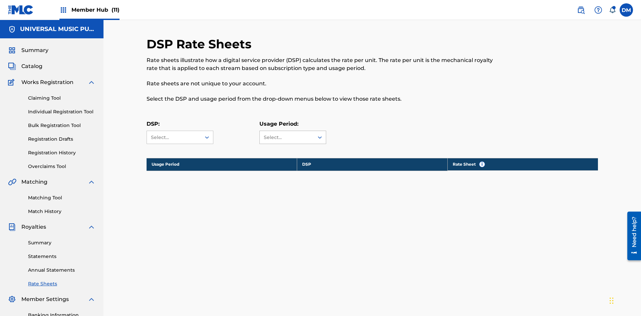 This screenshot has width=641, height=316. What do you see at coordinates (624, 300) in the screenshot?
I see `div: Chat Widget` at bounding box center [624, 300].